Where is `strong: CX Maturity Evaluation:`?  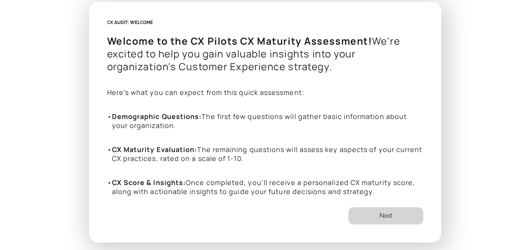 strong: CX Maturity Evaluation: is located at coordinates (155, 149).